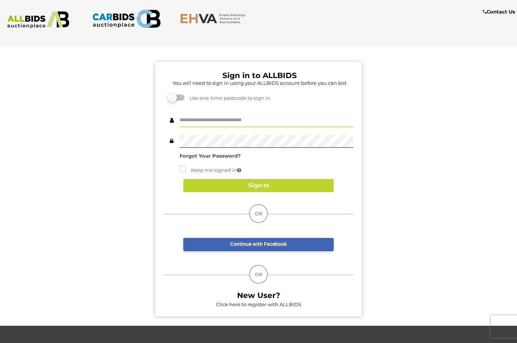 The width and height of the screenshot is (517, 343). I want to click on b: Sign in to ALLBIDS, so click(259, 75).